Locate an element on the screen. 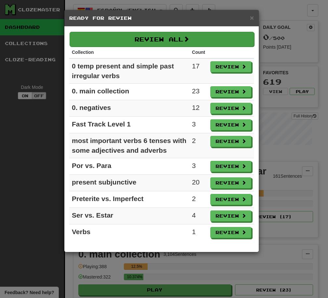 This screenshot has width=328, height=298. th: Collection is located at coordinates (129, 52).